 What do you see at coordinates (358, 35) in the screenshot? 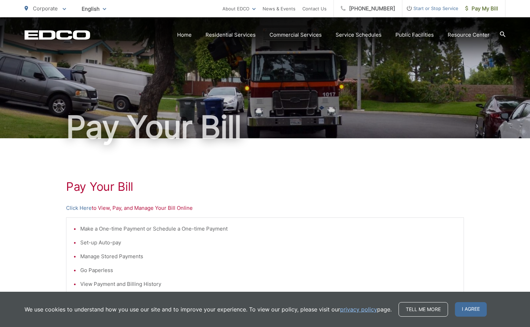
I see `a: Service Schedules` at bounding box center [358, 35].